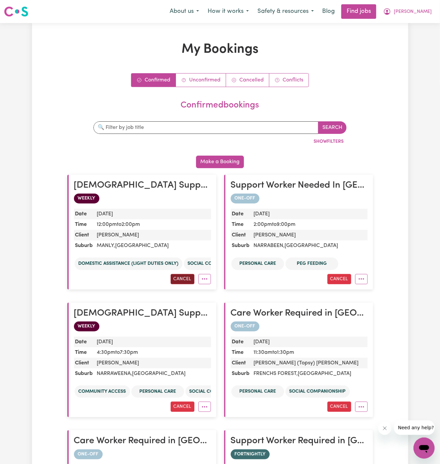 The image size is (440, 464). Describe the element at coordinates (152, 225) in the screenshot. I see `dd: 12:00pm to 2:00pm` at that location.